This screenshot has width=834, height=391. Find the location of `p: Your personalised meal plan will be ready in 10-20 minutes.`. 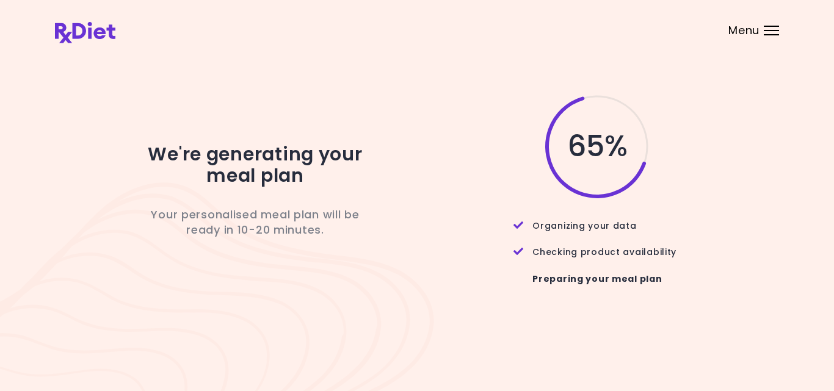

p: Your personalised meal plan will be ready in 10-20 minutes. is located at coordinates (255, 222).